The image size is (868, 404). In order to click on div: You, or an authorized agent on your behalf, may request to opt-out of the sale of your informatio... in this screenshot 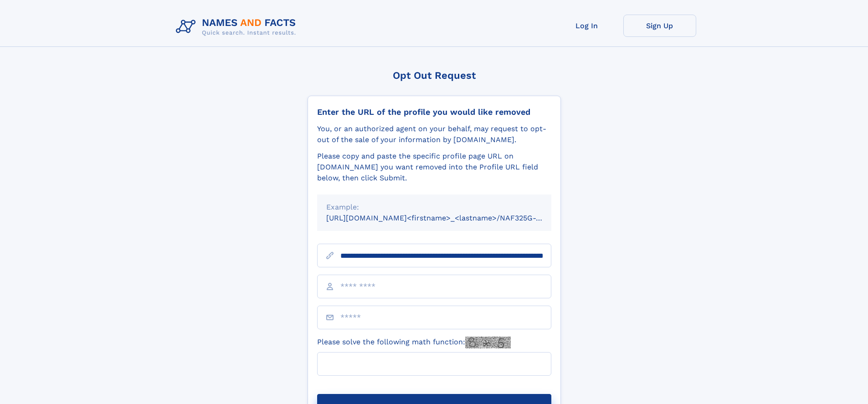, I will do `click(434, 134)`.